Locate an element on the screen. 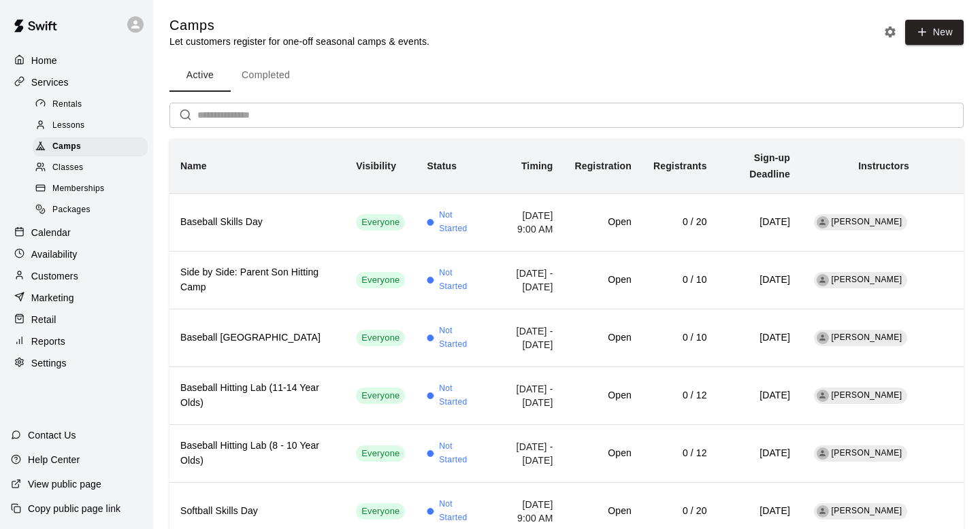  button: Completed is located at coordinates (266, 75).